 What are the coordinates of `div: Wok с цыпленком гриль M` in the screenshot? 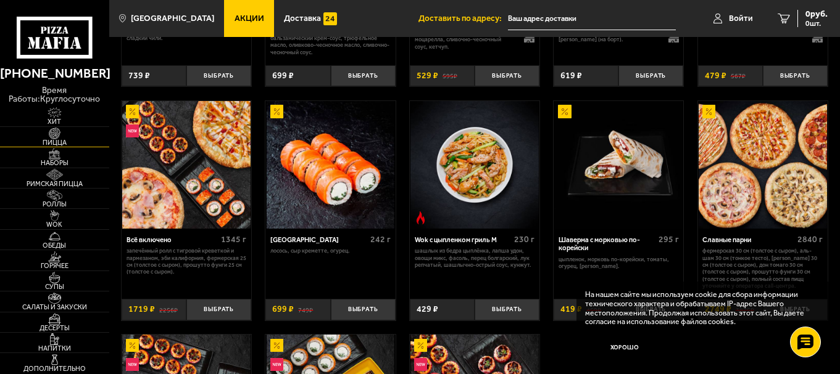 It's located at (463, 241).